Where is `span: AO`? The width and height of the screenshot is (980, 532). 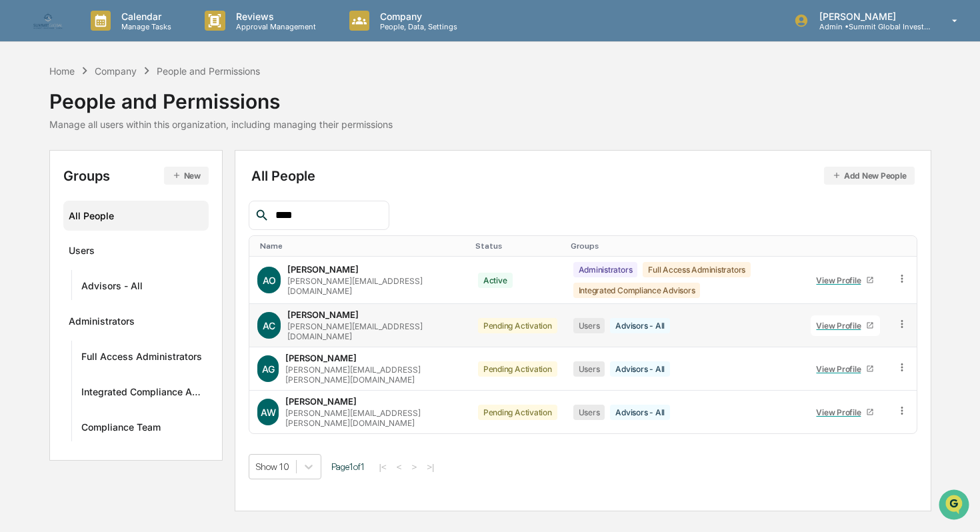
span: AO is located at coordinates (269, 280).